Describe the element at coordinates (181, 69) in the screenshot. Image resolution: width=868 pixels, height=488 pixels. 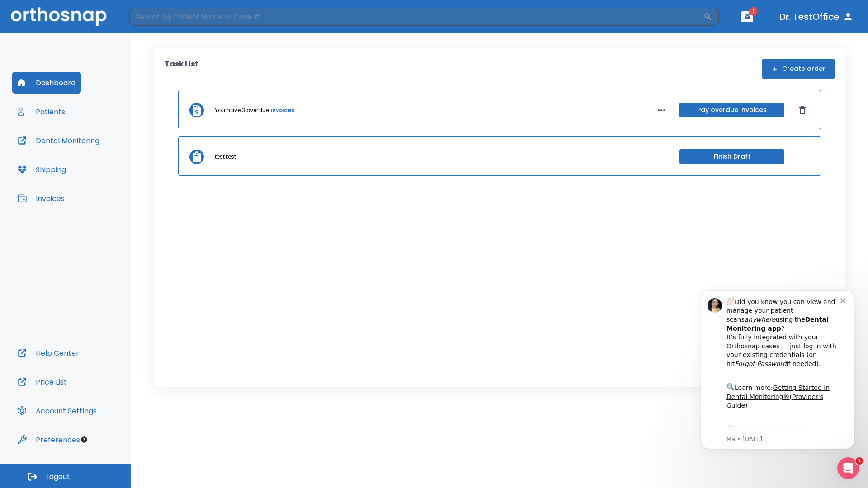
I see `p: Task List` at that location.